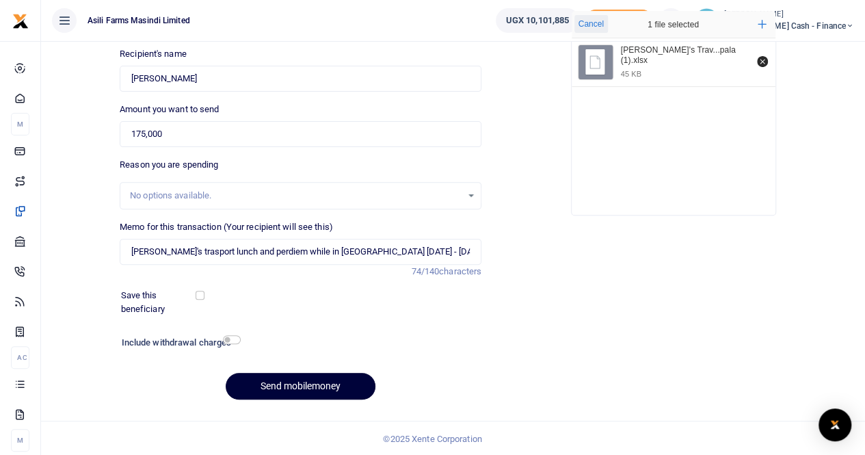 The height and width of the screenshot is (455, 865). What do you see at coordinates (673, 25) in the screenshot?
I see `div: 1 file selected` at bounding box center [673, 25].